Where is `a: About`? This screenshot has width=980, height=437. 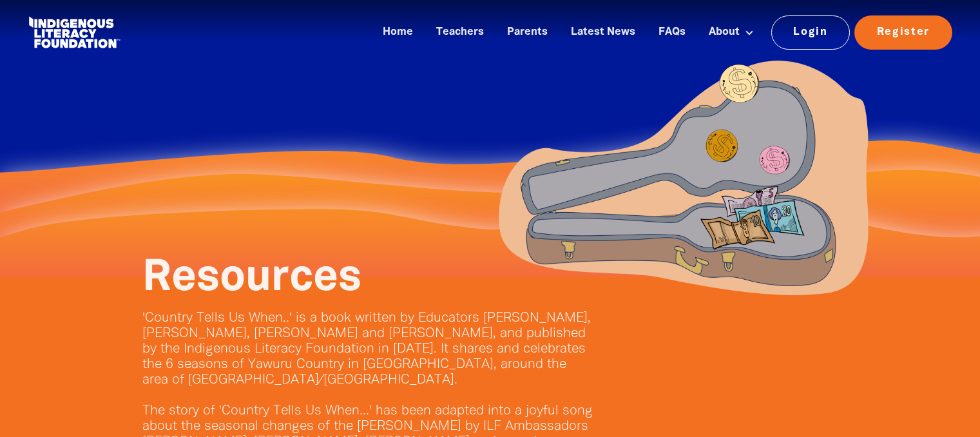
a: About is located at coordinates (731, 32).